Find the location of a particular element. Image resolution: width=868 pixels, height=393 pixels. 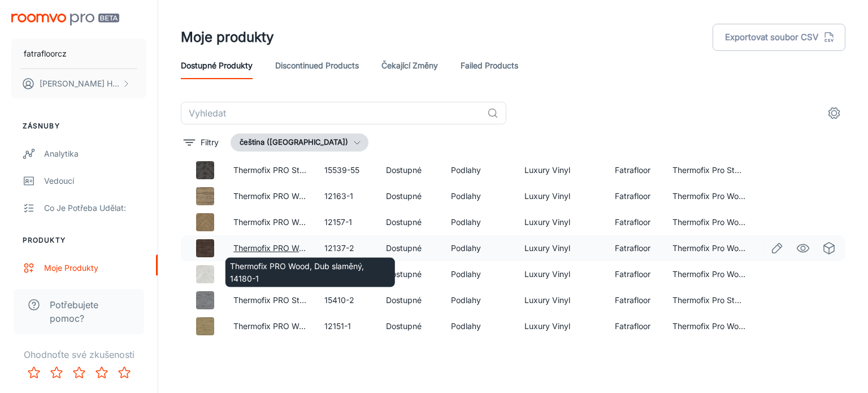

button: Rate 5 star is located at coordinates (124, 373).